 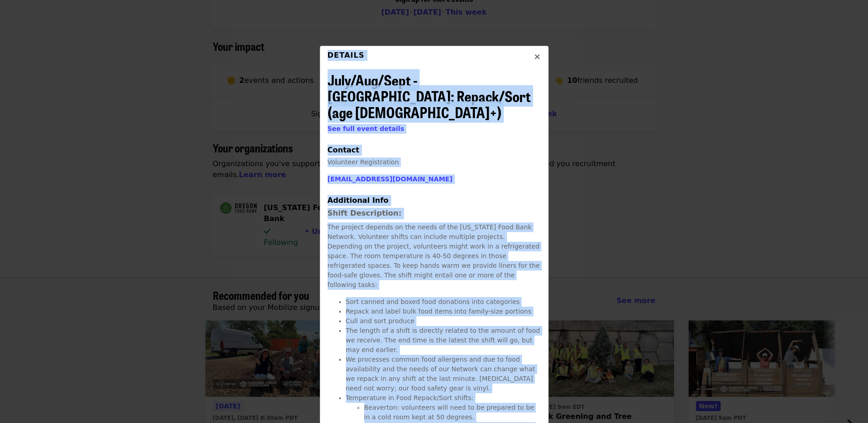 What do you see at coordinates (537, 58) in the screenshot?
I see `button: Close` at bounding box center [537, 58].